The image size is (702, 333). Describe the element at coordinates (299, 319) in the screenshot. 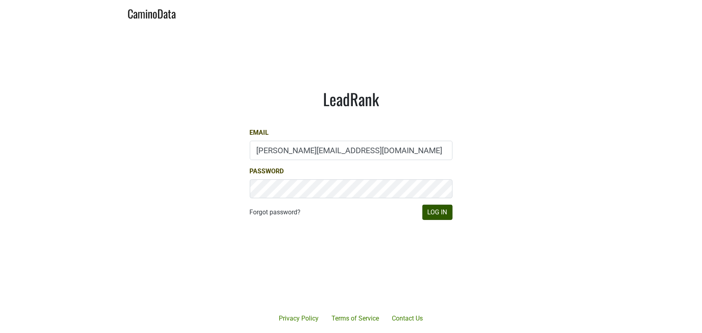

I see `a: Privacy Policy` at that location.